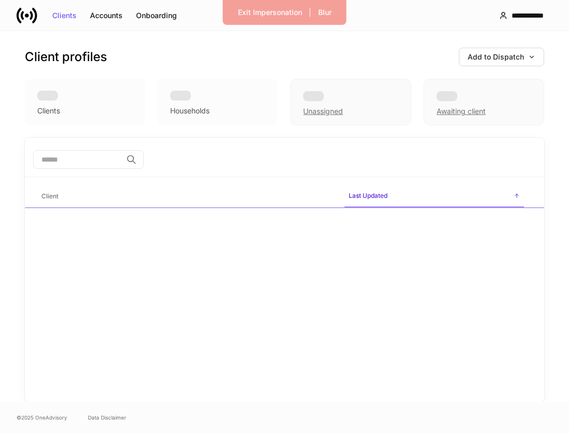 The image size is (569, 433). What do you see at coordinates (50, 196) in the screenshot?
I see `h6: Client` at bounding box center [50, 196].